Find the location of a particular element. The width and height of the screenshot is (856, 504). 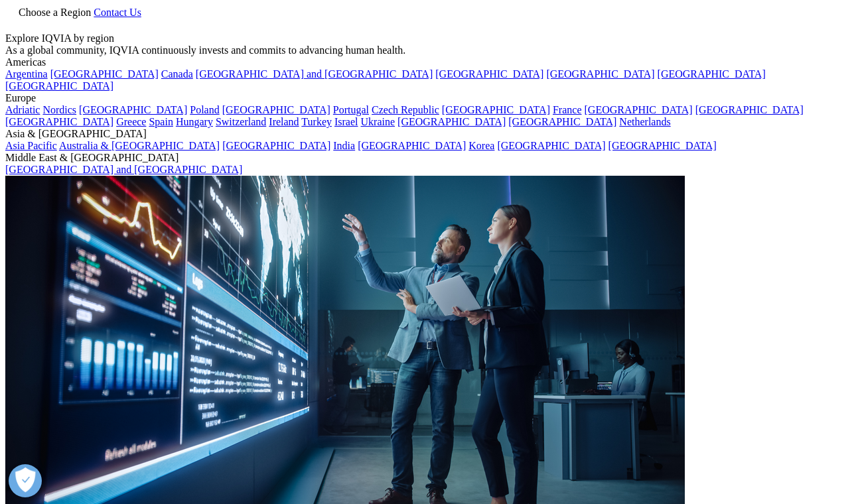

a: Israel is located at coordinates (346, 121).